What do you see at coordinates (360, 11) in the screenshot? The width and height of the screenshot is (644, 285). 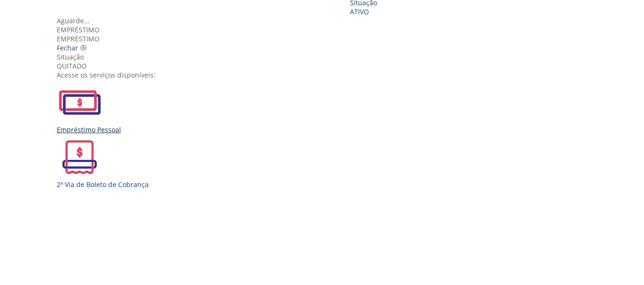 I see `span: Ativo` at bounding box center [360, 11].